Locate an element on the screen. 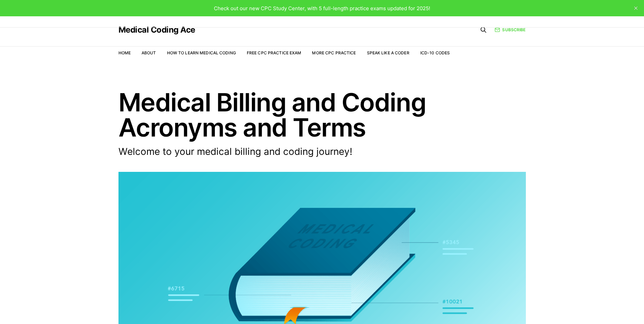  button: close is located at coordinates (636, 8).